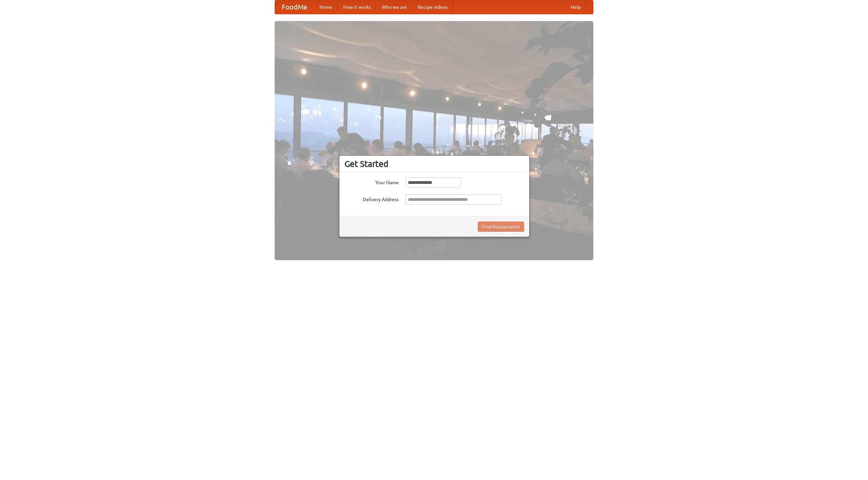 The image size is (868, 480). I want to click on label: Delivery Address, so click(372, 198).